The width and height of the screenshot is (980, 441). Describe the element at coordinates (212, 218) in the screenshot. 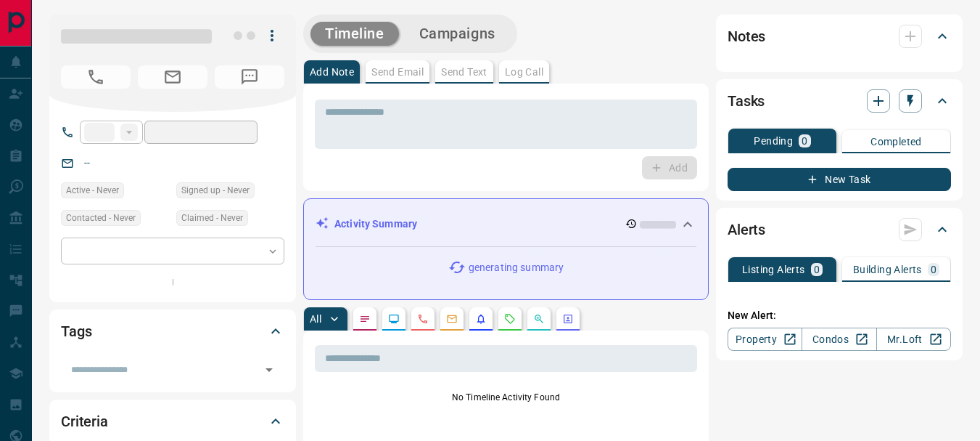

I see `span: Claimed - Never` at that location.